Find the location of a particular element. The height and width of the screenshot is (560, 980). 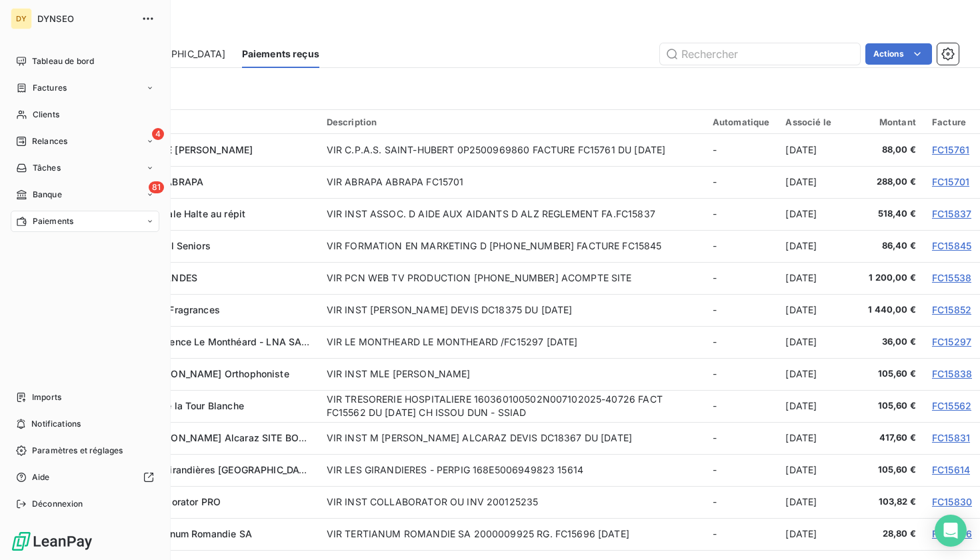

div: Open Intercom Messenger is located at coordinates (951, 531).